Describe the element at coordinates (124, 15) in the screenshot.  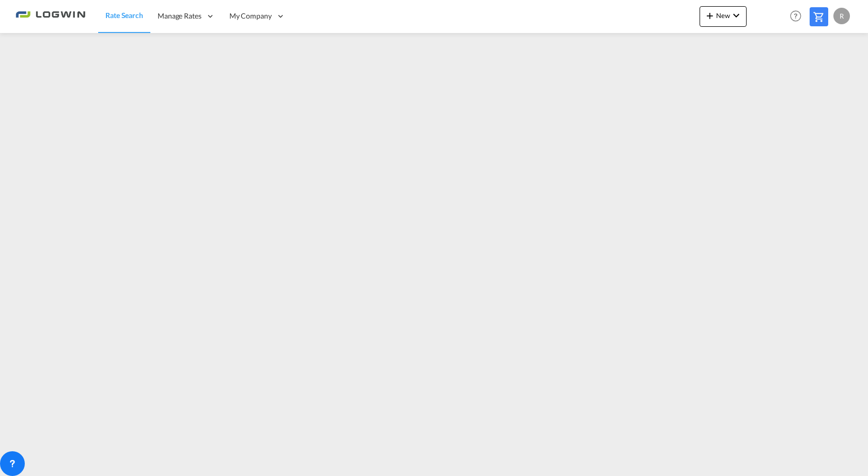
I see `span: Rate Search` at that location.